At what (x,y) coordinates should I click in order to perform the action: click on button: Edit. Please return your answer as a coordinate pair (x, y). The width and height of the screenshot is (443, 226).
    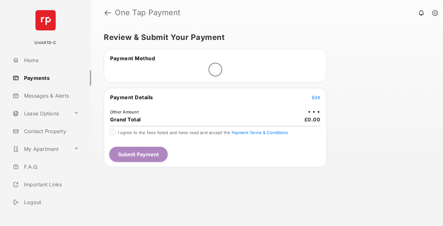
    Looking at the image, I should click on (316, 97).